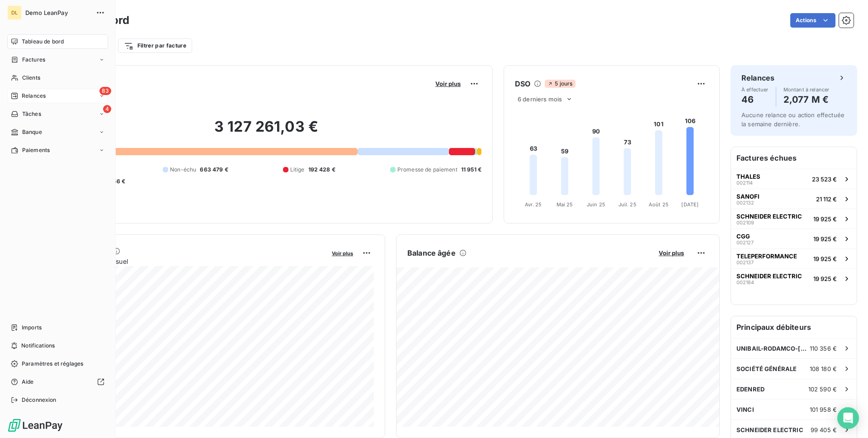 The image size is (868, 438). Describe the element at coordinates (751, 389) in the screenshot. I see `span: EDENRED` at that location.